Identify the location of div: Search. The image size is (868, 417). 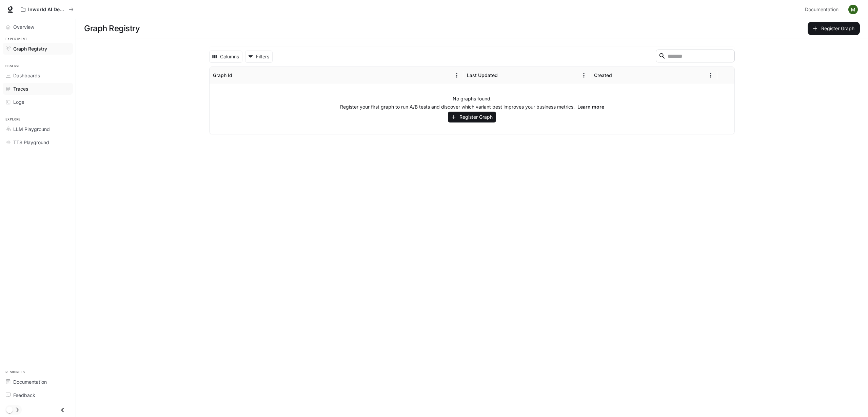
(695, 57).